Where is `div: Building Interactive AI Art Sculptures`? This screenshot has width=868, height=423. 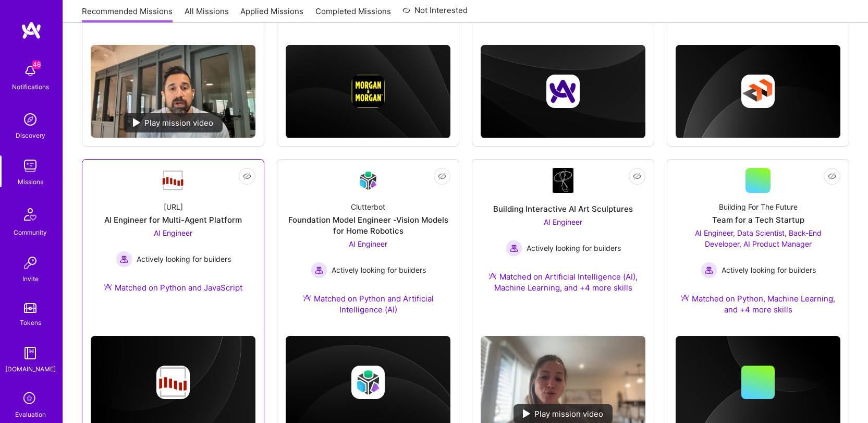
div: Building Interactive AI Art Sculptures is located at coordinates (563, 209).